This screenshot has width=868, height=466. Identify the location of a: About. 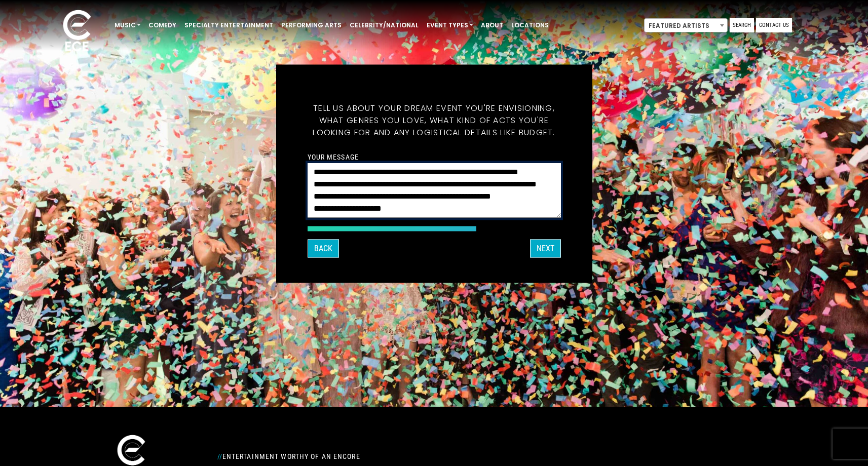
(492, 25).